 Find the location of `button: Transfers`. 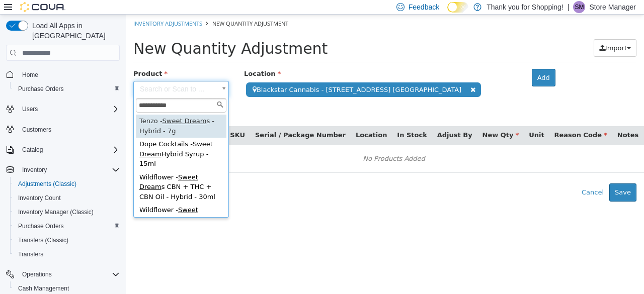

button: Transfers is located at coordinates (67, 255).